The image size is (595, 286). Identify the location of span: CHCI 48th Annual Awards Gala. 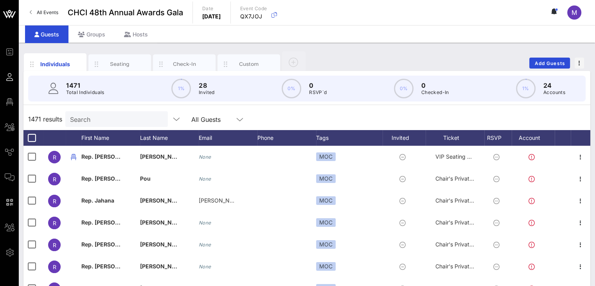
(125, 13).